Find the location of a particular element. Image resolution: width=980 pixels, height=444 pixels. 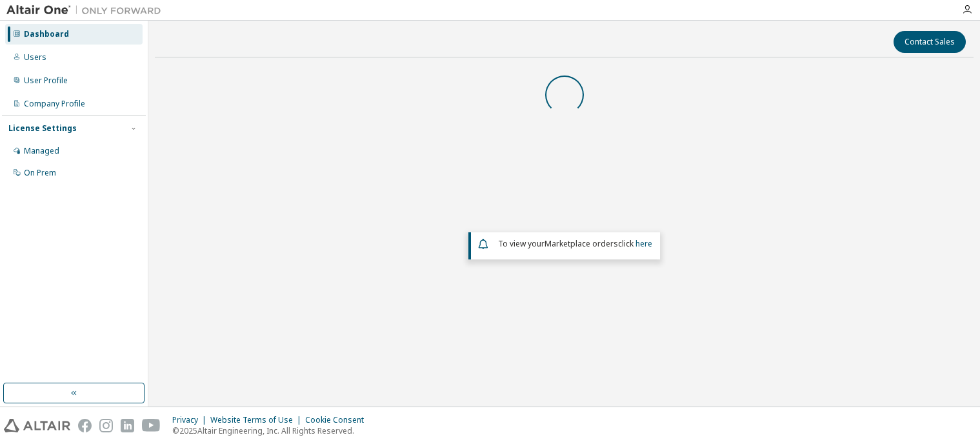

a: here is located at coordinates (644, 243).